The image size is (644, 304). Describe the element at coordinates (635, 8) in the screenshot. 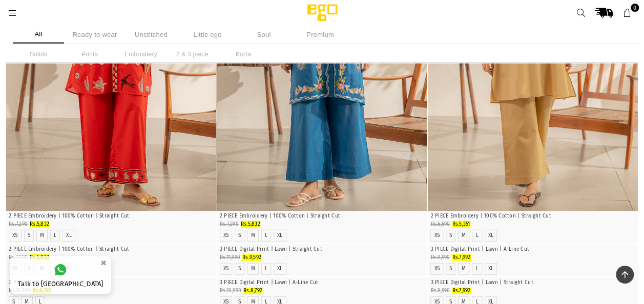

I see `span: 0` at that location.